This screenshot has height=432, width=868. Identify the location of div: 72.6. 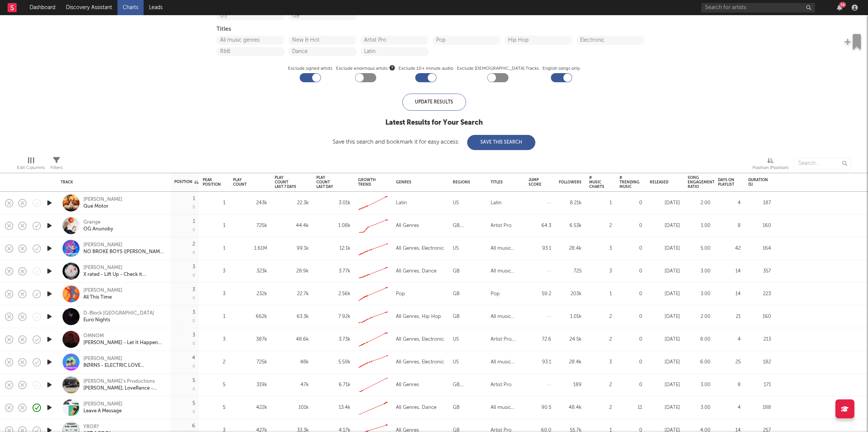
(540, 339).